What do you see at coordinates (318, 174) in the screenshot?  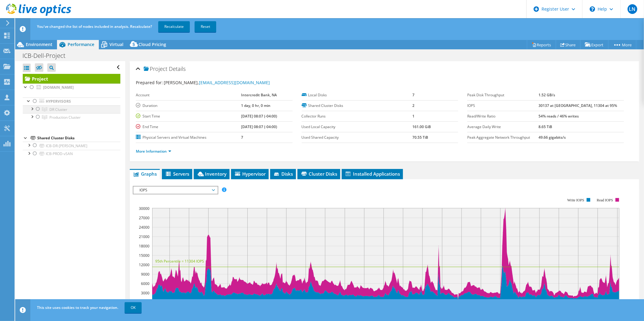 I see `span: Cluster Disks` at bounding box center [318, 174].